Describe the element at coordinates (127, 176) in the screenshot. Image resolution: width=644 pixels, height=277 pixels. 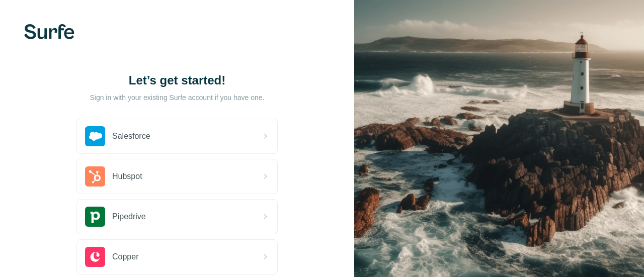
I see `span: Hubspot` at that location.